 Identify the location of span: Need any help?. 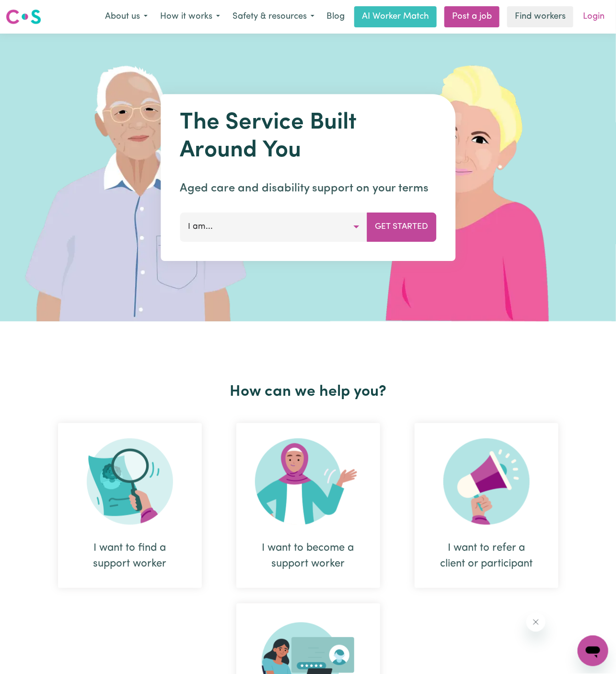
(32, 11).